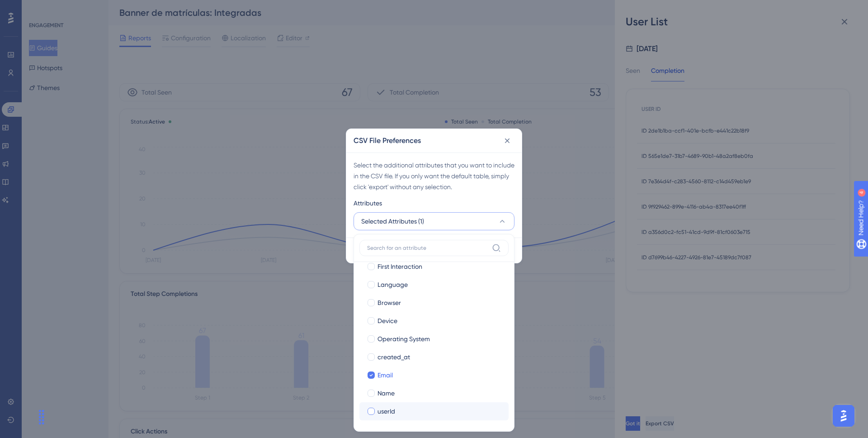  Describe the element at coordinates (392, 221) in the screenshot. I see `span: Selected Attributes (1)` at that location.